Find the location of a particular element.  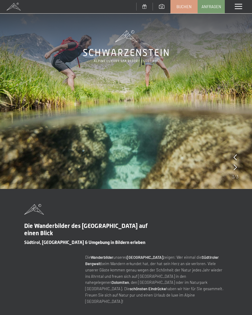

a: Anfragen is located at coordinates (211, 7).